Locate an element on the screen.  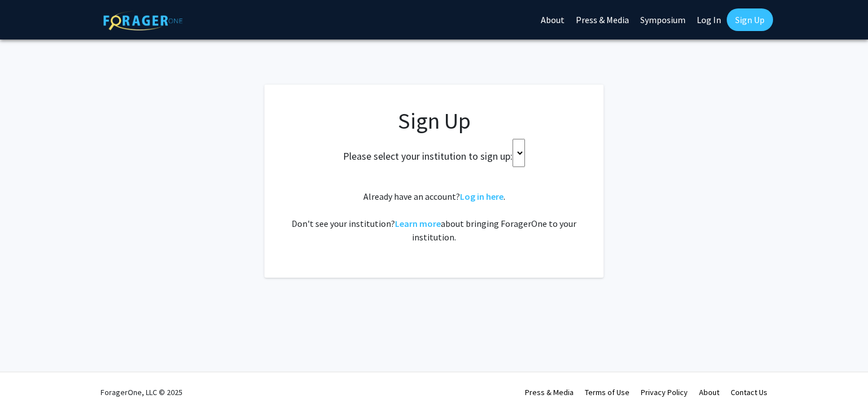
img: ForagerOne Logo is located at coordinates (143, 20).